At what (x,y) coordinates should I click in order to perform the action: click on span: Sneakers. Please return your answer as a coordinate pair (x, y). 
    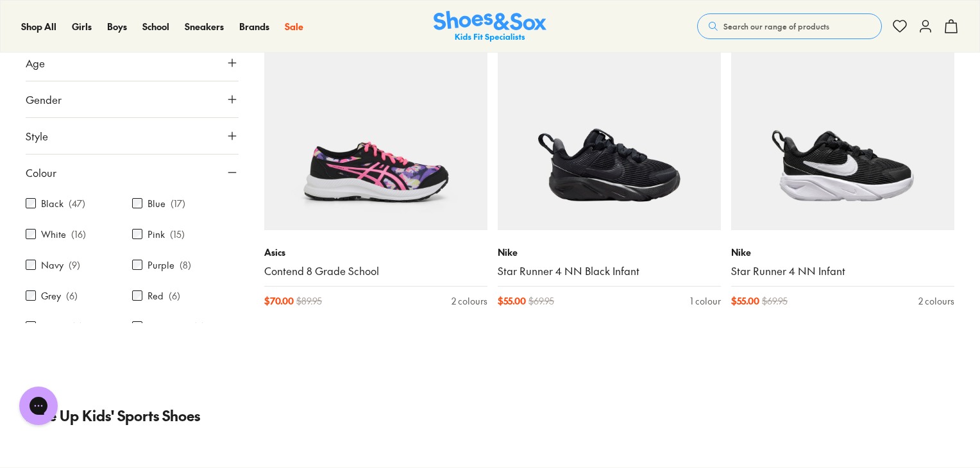
    Looking at the image, I should click on (204, 27).